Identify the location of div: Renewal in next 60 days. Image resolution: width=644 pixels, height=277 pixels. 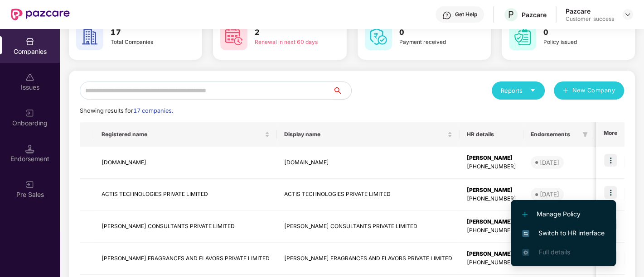
(288, 42).